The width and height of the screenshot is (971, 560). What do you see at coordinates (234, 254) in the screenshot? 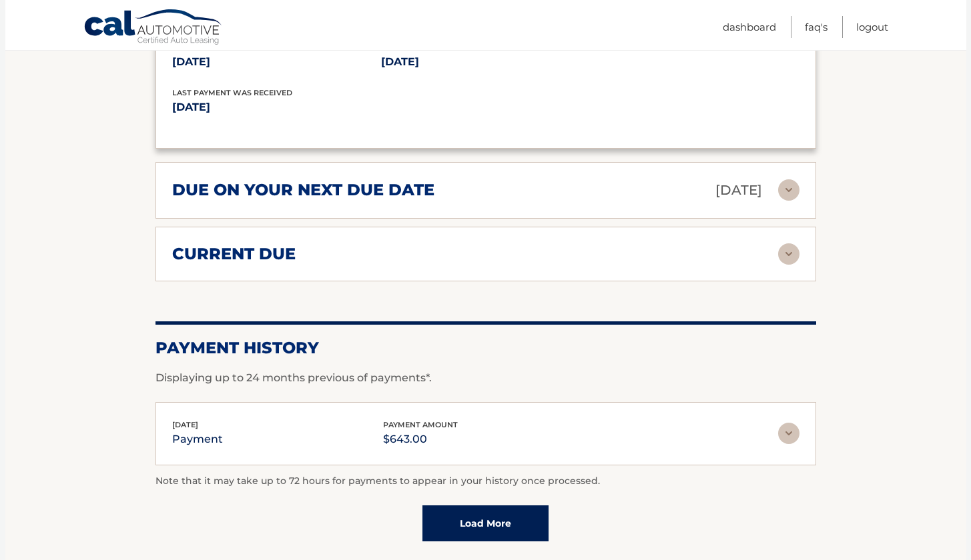
I see `h2: current due` at bounding box center [234, 254].